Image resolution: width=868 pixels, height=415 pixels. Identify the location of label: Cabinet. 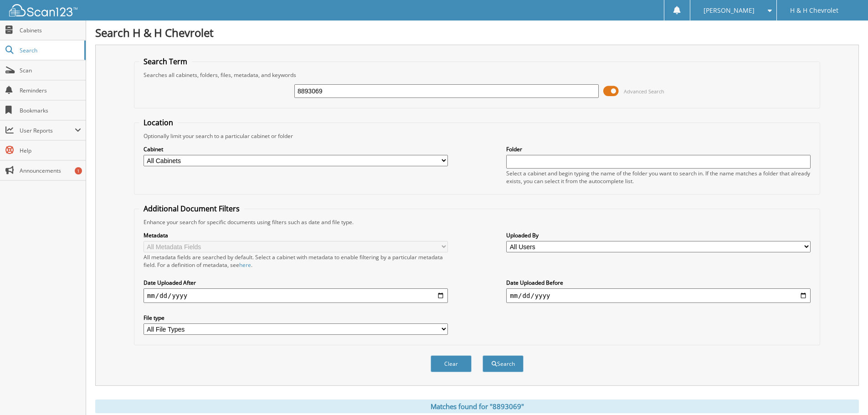
(295, 149).